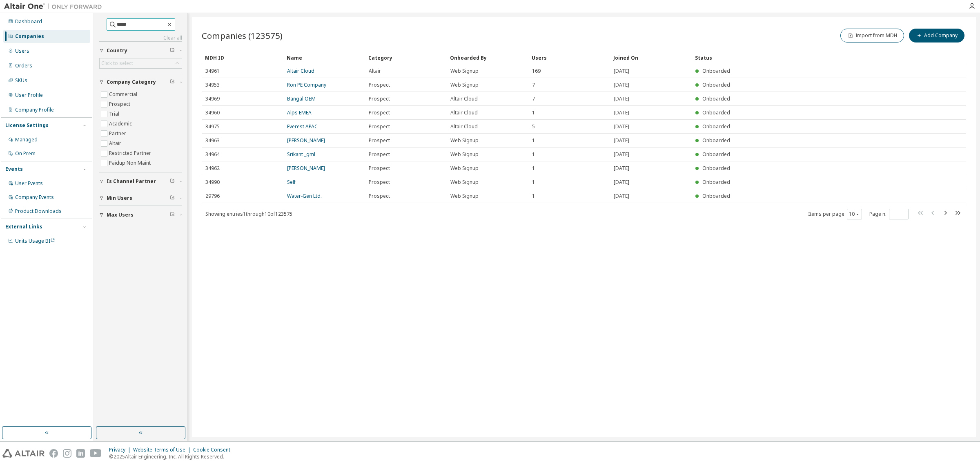 The height and width of the screenshot is (465, 980). Describe the element at coordinates (121, 124) in the screenshot. I see `label: Academic` at that location.